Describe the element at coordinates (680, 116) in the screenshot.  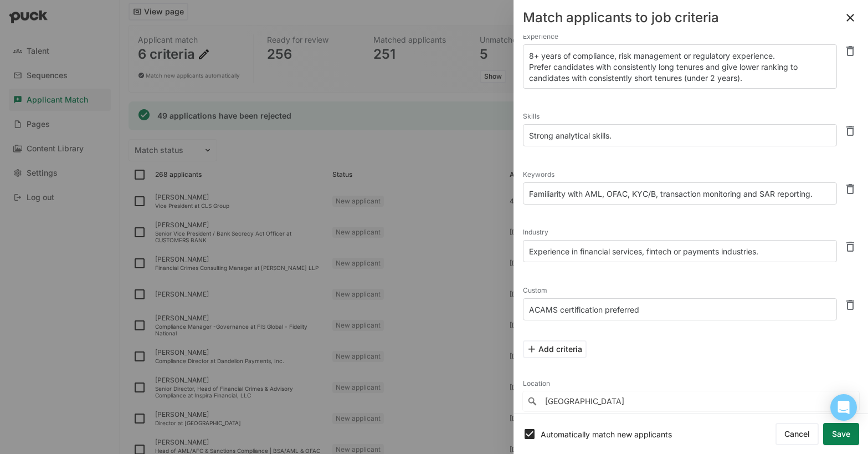
I see `div: Skills` at that location.